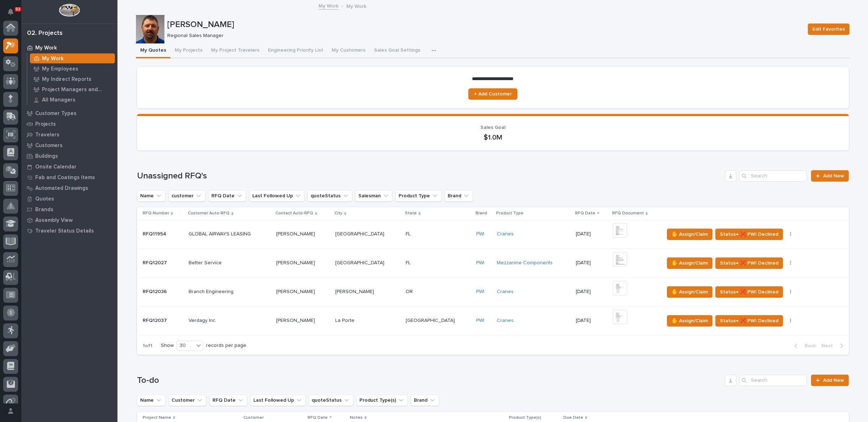 Image resolution: width=868 pixels, height=422 pixels. I want to click on p: RFQ12037, so click(156, 320).